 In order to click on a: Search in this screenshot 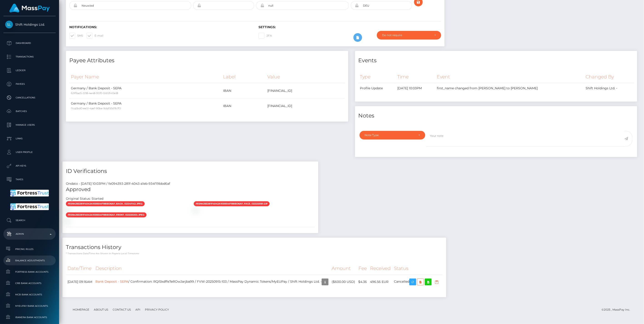, I will do `click(30, 220)`.